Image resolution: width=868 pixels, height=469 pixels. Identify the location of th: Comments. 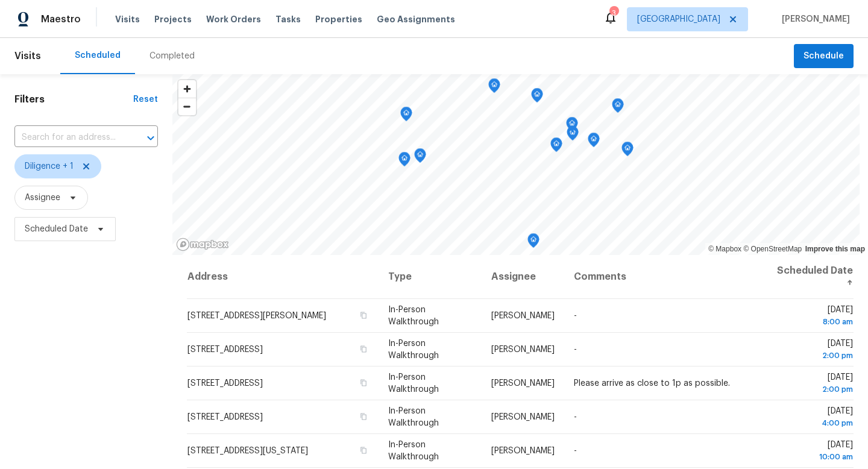
(665, 277).